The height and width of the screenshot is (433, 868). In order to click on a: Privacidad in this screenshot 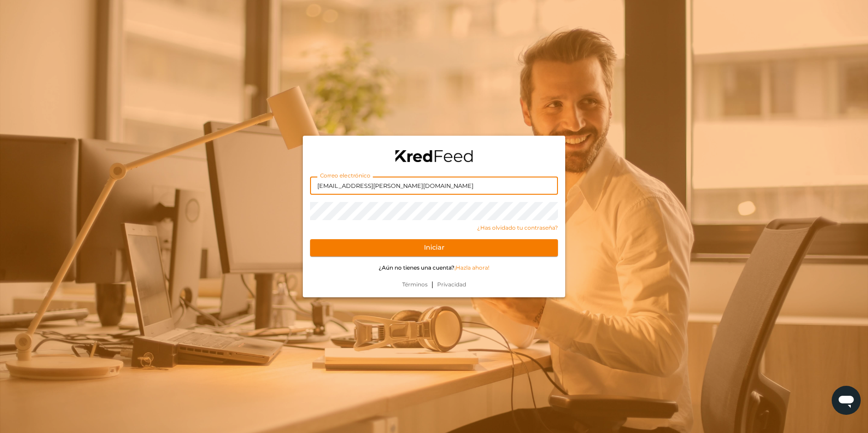, I will do `click(452, 285)`.